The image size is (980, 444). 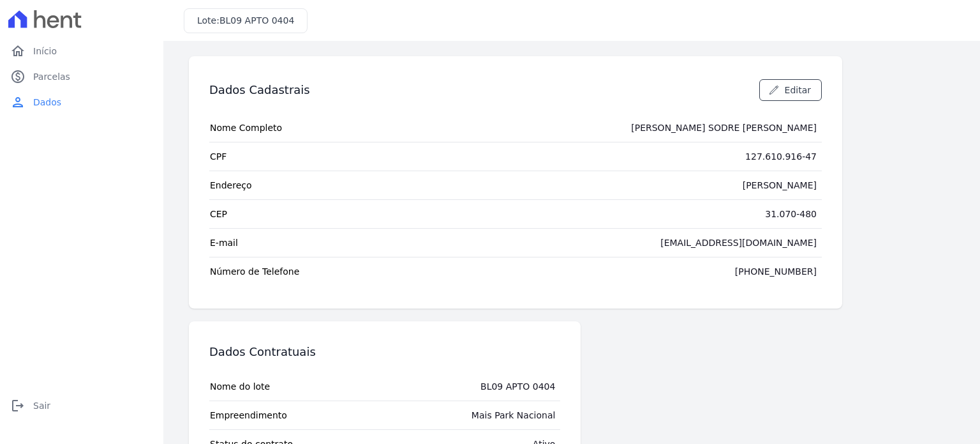 What do you see at coordinates (47, 102) in the screenshot?
I see `span: Dados` at bounding box center [47, 102].